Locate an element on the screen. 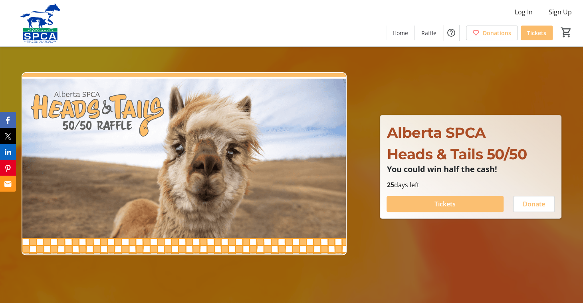 The width and height of the screenshot is (583, 303). button: Donate is located at coordinates (534, 204).